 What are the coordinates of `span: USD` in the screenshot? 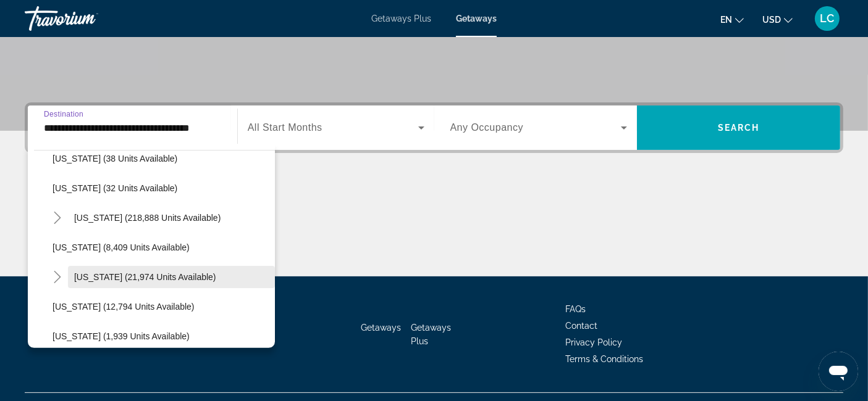 It's located at (771, 19).